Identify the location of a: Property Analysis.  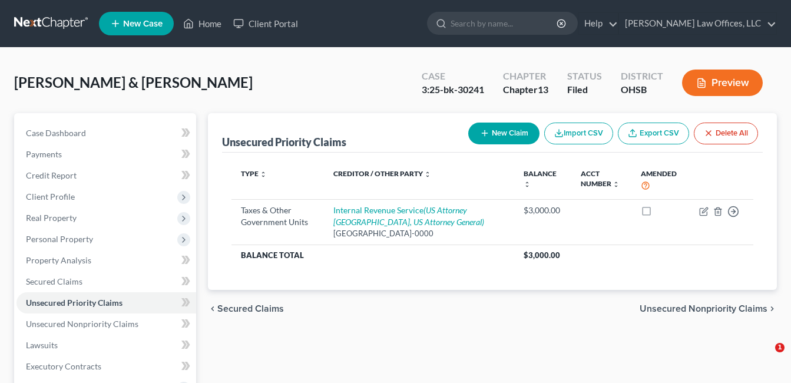
(106, 260).